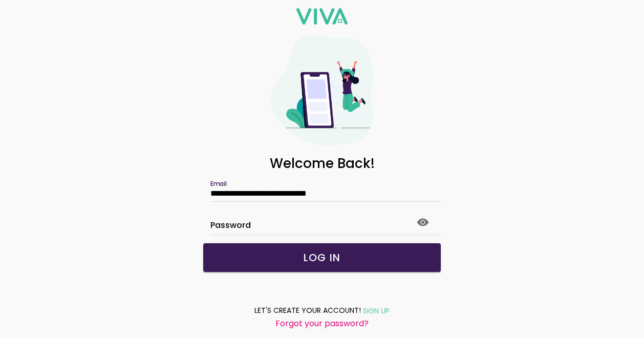 The image size is (644, 338). What do you see at coordinates (375, 310) in the screenshot?
I see `a: SIGN UP` at bounding box center [375, 310].